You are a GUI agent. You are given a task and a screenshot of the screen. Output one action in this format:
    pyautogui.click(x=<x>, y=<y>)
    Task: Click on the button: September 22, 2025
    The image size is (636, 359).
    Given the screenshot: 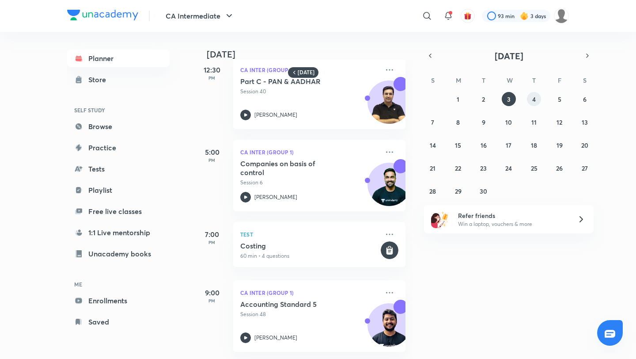 What is the action you would take?
    pyautogui.click(x=458, y=168)
    